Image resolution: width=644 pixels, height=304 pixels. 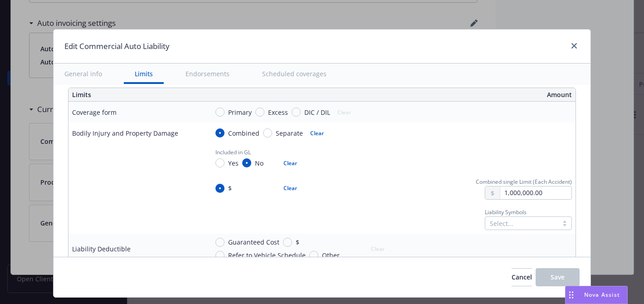 What do you see at coordinates (317, 112) in the screenshot?
I see `span: DIC / DIL` at bounding box center [317, 112].